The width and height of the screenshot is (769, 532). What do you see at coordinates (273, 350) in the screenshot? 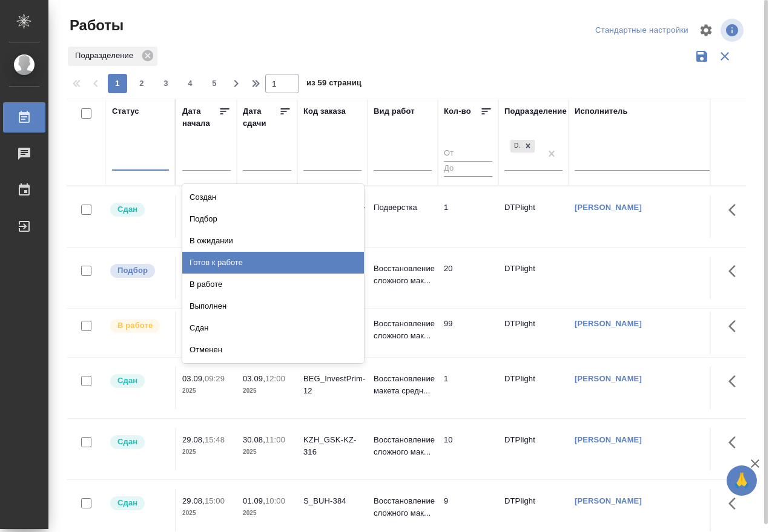
I see `div: Отменен` at bounding box center [273, 350].